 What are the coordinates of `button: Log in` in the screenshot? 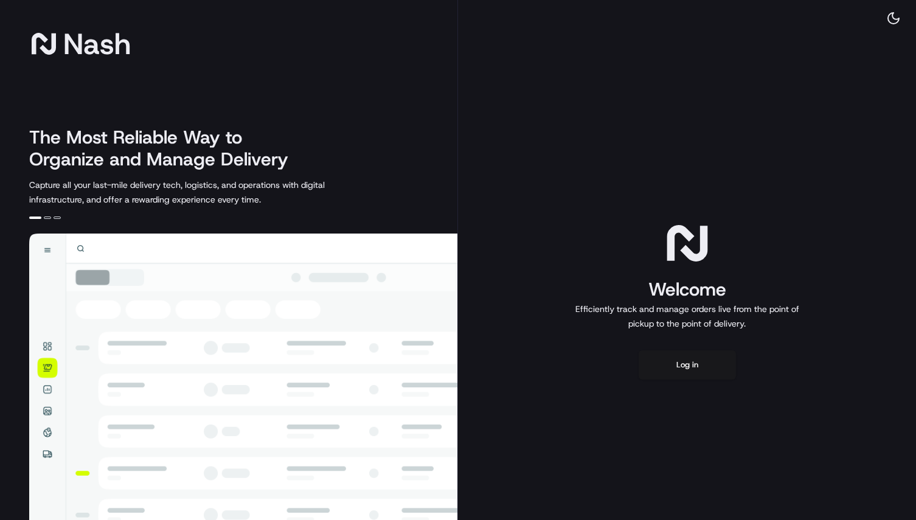 It's located at (687, 365).